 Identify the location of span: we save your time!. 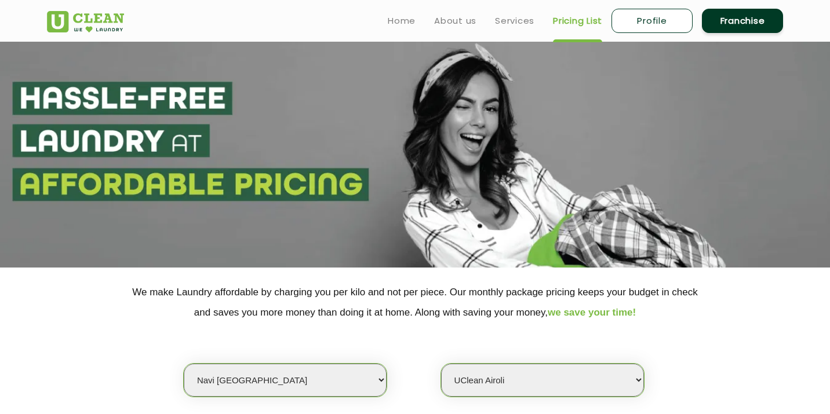
(592, 312).